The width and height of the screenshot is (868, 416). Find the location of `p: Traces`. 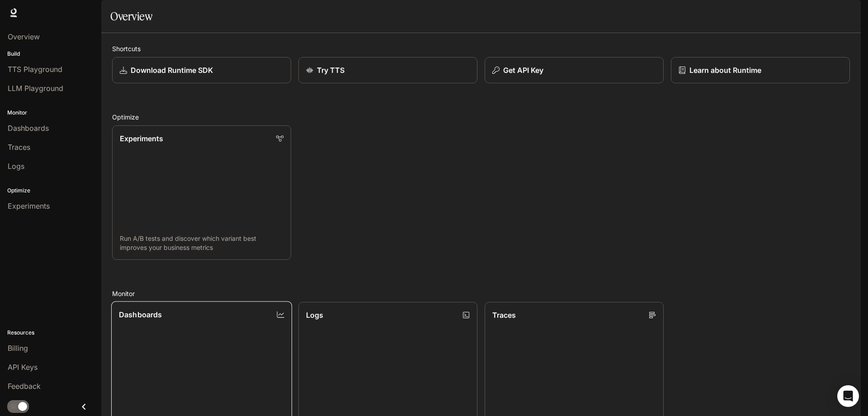

p: Traces is located at coordinates (504, 315).